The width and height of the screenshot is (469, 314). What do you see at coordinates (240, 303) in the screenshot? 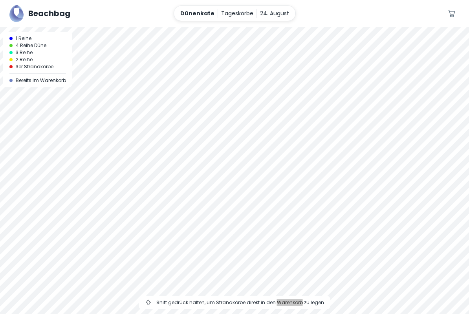
I see `span: Shift gedrück halten, um Strandkörbe direkt in den Warenkorb zu legen` at bounding box center [240, 303].